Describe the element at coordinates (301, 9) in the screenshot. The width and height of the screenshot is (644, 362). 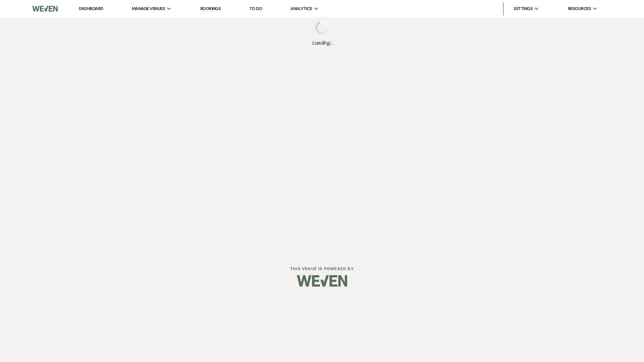
I see `span: Analytics` at that location.